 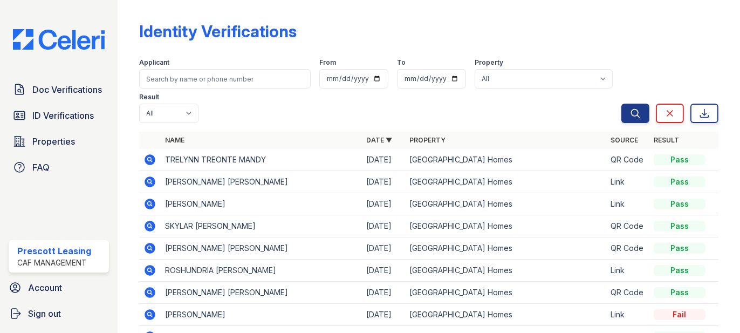 I want to click on a: Account, so click(x=59, y=288).